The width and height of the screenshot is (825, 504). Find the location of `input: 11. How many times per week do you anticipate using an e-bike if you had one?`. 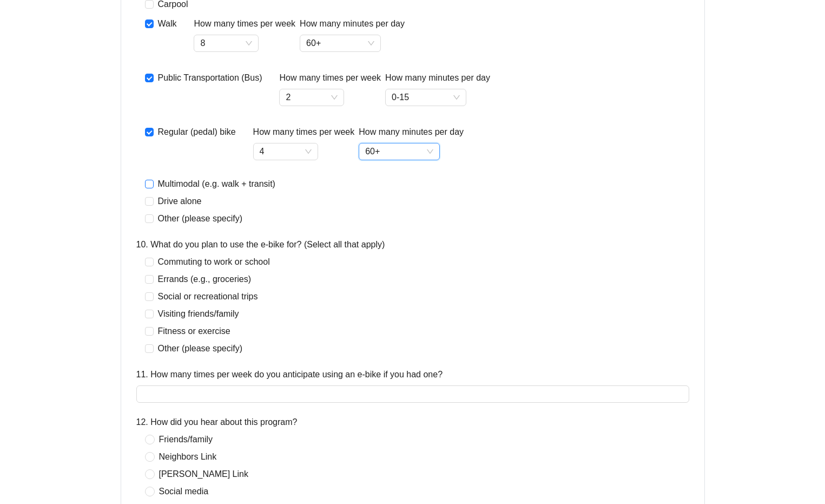

input: 11. How many times per week do you anticipate using an e-bike if you had one? is located at coordinates (413, 394).